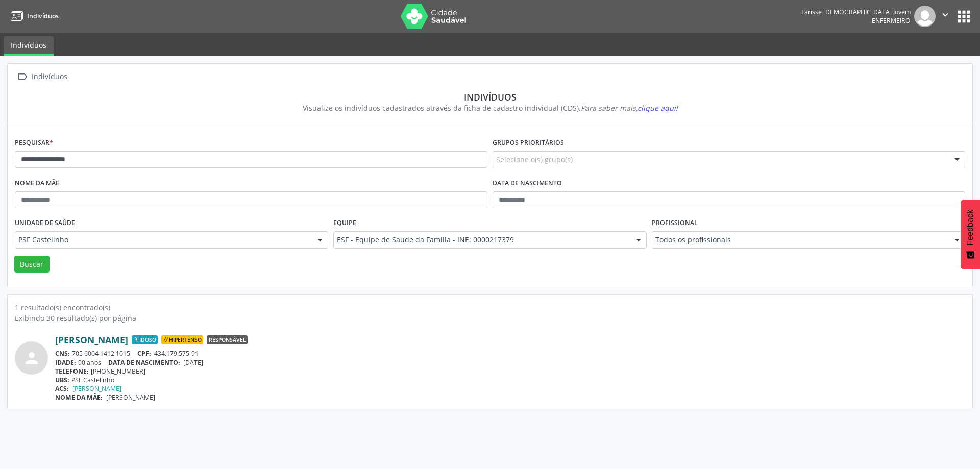 This screenshot has width=980, height=469. I want to click on span: Feedback, so click(970, 228).